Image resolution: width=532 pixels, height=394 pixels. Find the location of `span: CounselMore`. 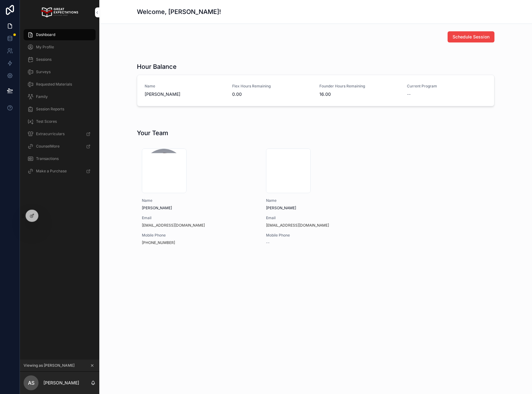

span: CounselMore is located at coordinates (48, 146).